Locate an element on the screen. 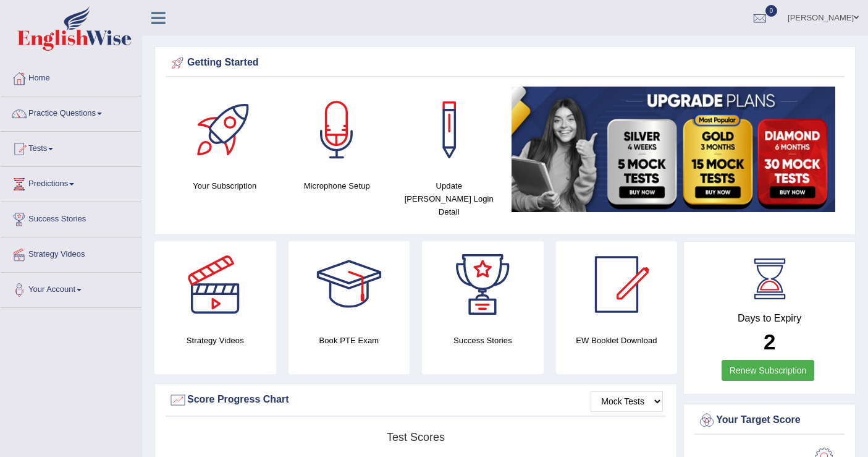 This screenshot has width=868, height=457. h4: Strategy Videos is located at coordinates (215, 340).